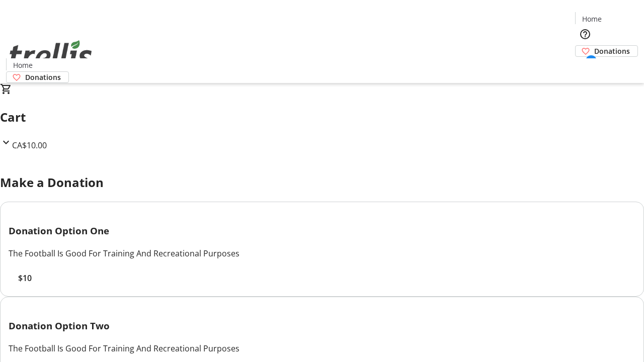 Image resolution: width=644 pixels, height=362 pixels. I want to click on button: $10, so click(25, 278).